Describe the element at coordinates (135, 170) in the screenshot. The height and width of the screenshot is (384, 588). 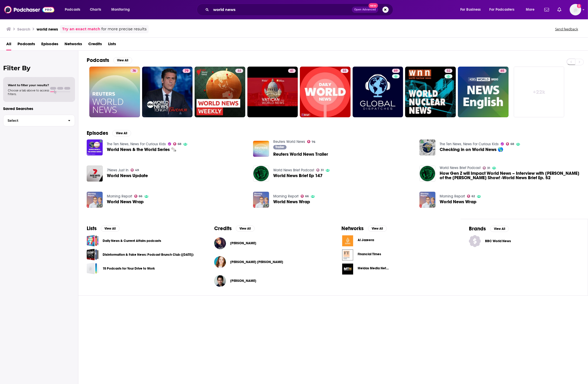
I see `a: 49` at that location.